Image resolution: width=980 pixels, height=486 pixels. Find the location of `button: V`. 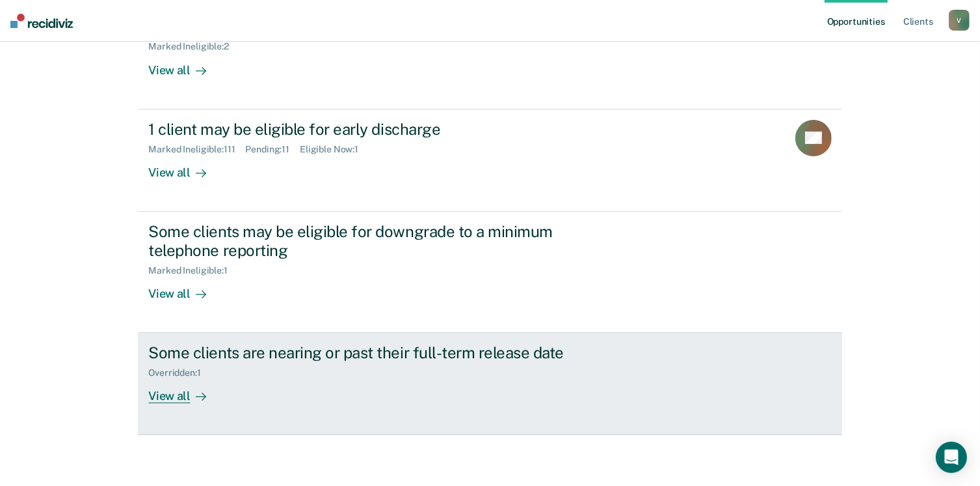

button: V is located at coordinates (960, 21).